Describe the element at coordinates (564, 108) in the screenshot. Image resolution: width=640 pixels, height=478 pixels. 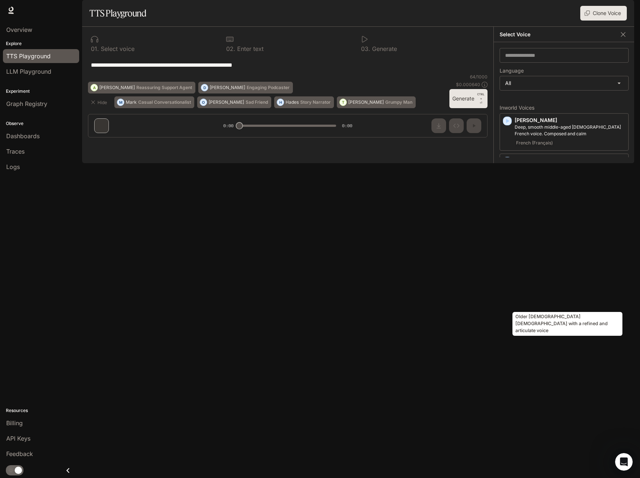
I see `p: Inworld Voices` at that location.